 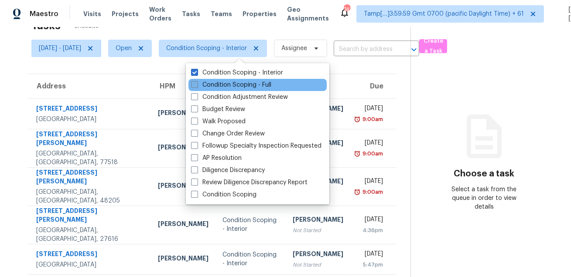 I want to click on span: Tamp[…]3:59:59 Gmt 0700 (pacific Daylight Time) + 61, so click(x=443, y=14).